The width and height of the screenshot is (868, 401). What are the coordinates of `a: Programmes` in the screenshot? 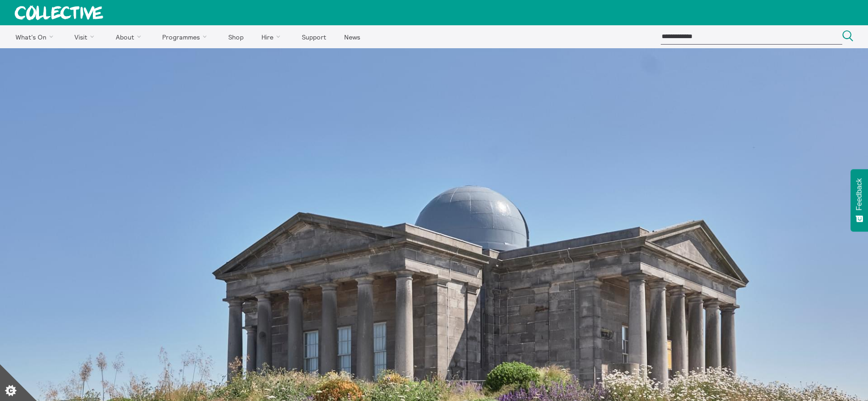 It's located at (187, 37).